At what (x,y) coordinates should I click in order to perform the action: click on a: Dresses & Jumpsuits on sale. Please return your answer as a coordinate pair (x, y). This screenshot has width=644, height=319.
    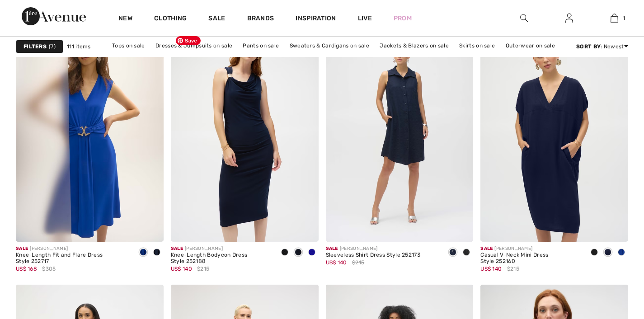
    Looking at the image, I should click on (194, 45).